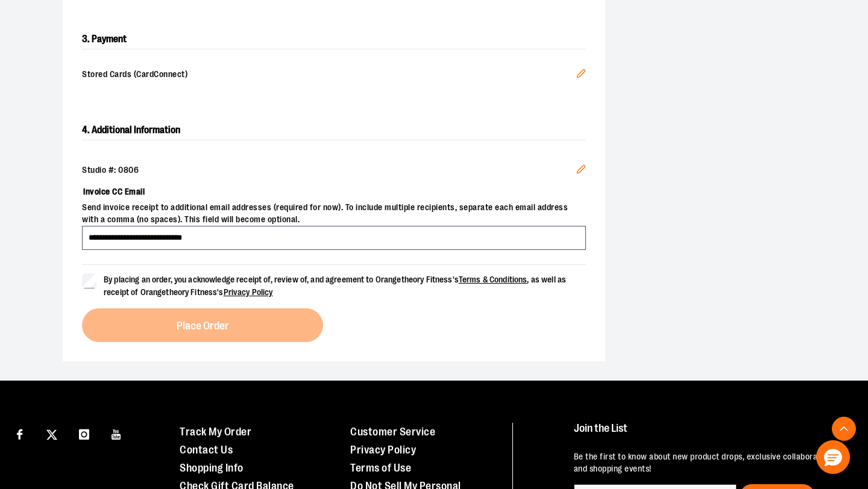 The image size is (868, 489). What do you see at coordinates (51, 435) in the screenshot?
I see `img: Twitter` at bounding box center [51, 435].